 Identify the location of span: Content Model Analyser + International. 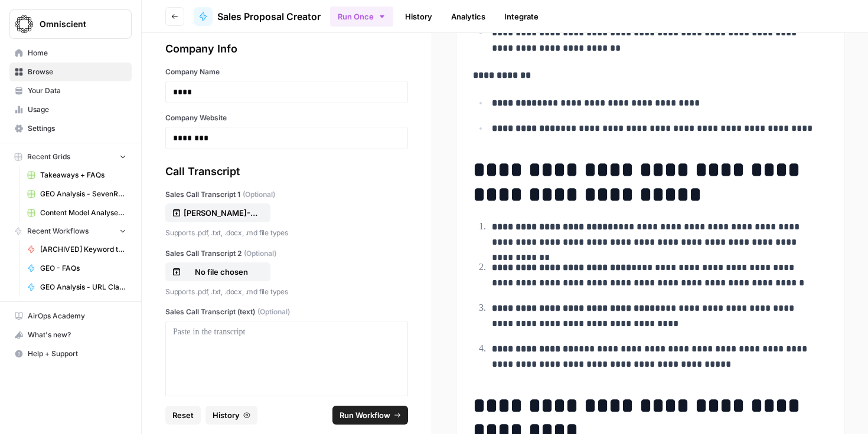
(83, 213).